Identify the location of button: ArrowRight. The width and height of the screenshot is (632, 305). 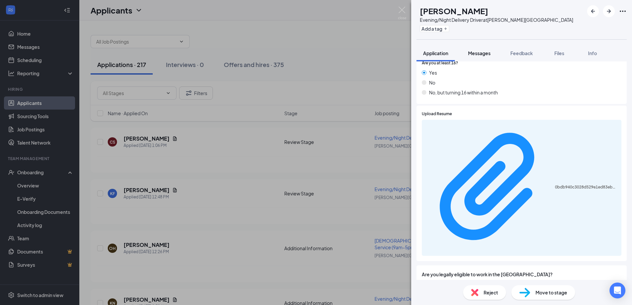
(609, 11).